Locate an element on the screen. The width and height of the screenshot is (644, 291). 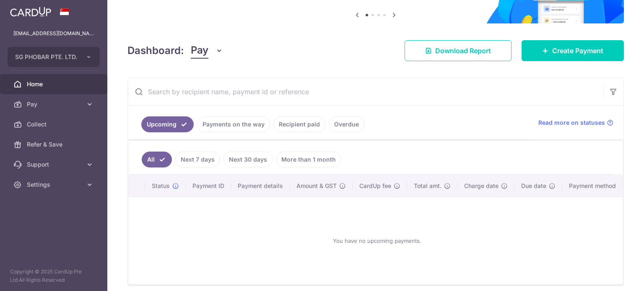
span: Create Payment is located at coordinates (577, 51).